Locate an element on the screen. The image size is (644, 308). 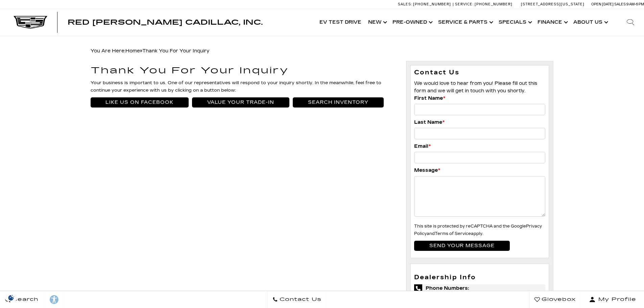
button: Open user profile menu is located at coordinates (613, 300).